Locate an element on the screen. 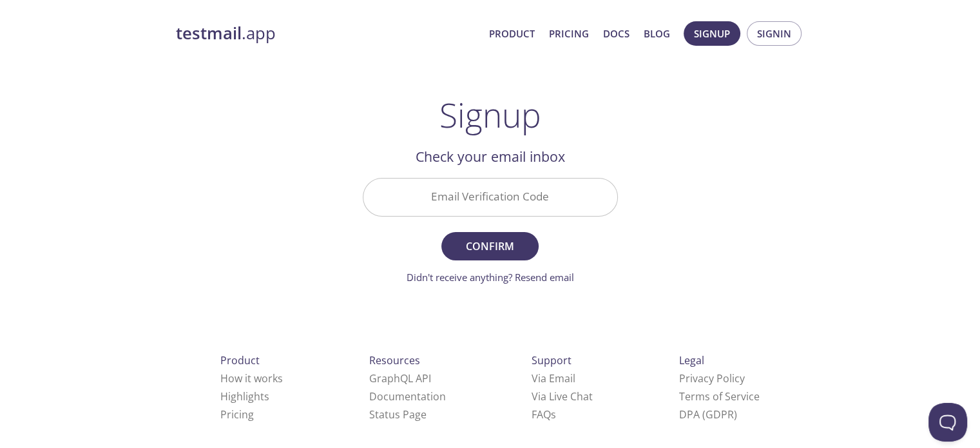 This screenshot has height=448, width=980. button: Signup is located at coordinates (712, 33).